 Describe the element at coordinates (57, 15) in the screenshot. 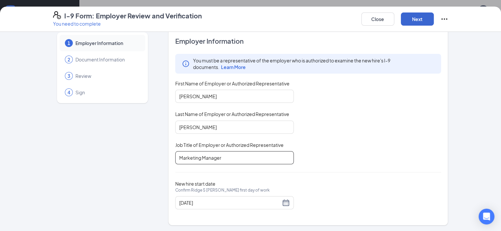

I see `svg: FormI9EVerifyIcon` at that location.